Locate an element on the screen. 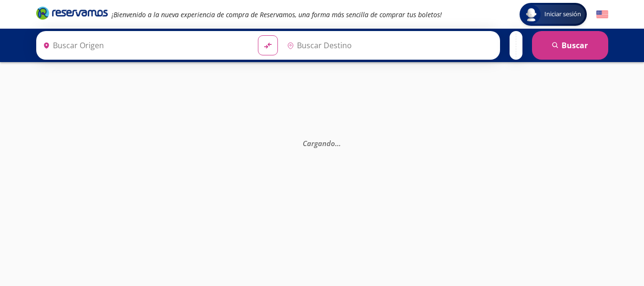 The image size is (644, 286). input: Buscar Destino is located at coordinates (389, 46).